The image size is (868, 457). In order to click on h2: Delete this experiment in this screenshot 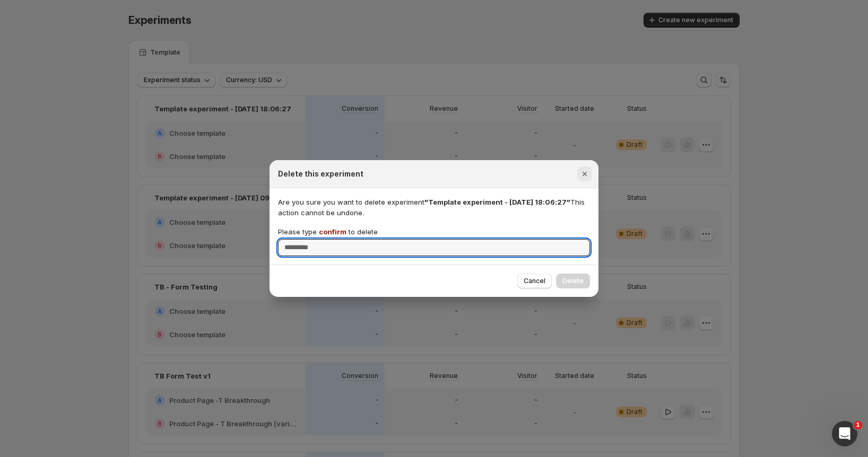, I will do `click(321, 174)`.